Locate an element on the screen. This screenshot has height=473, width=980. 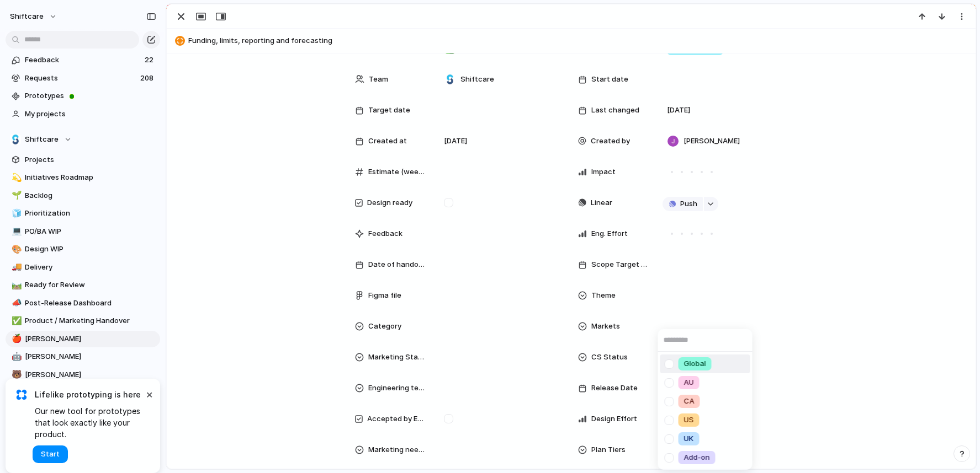
span: CA is located at coordinates (689, 401).